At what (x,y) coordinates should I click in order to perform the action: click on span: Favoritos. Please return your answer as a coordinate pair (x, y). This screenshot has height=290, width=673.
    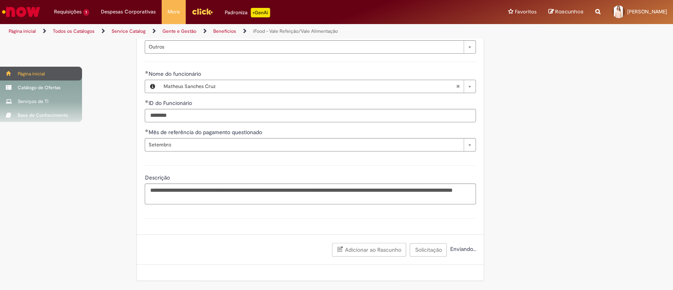
    Looking at the image, I should click on (526, 12).